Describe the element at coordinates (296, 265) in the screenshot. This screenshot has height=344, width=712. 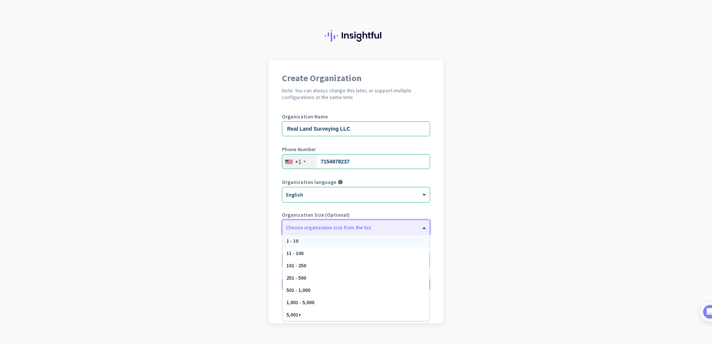
I see `span: 101 - 250` at that location.